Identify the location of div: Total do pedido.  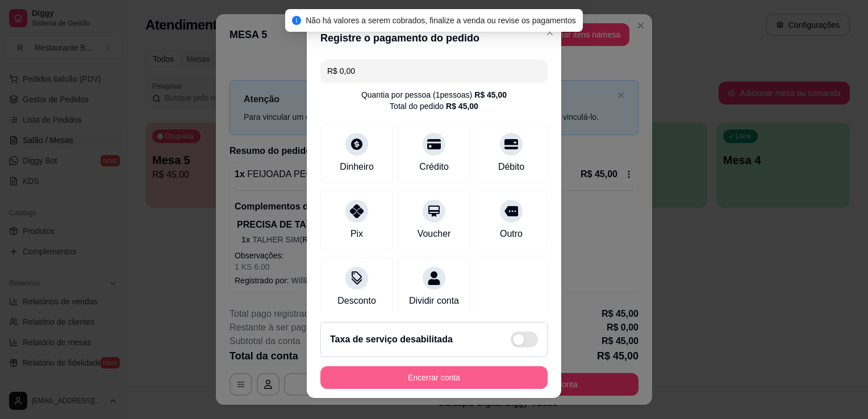
(434, 106).